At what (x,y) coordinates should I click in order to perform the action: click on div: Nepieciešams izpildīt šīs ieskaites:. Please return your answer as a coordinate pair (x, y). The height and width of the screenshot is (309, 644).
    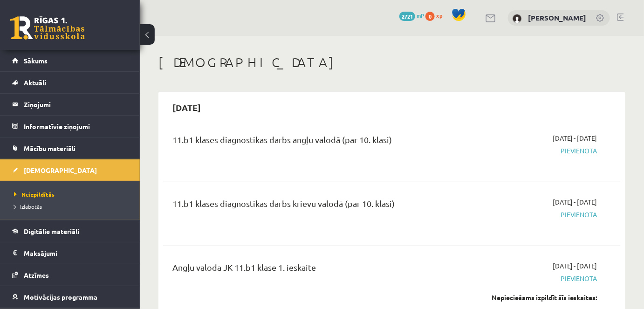
    Looking at the image, I should click on (531, 297).